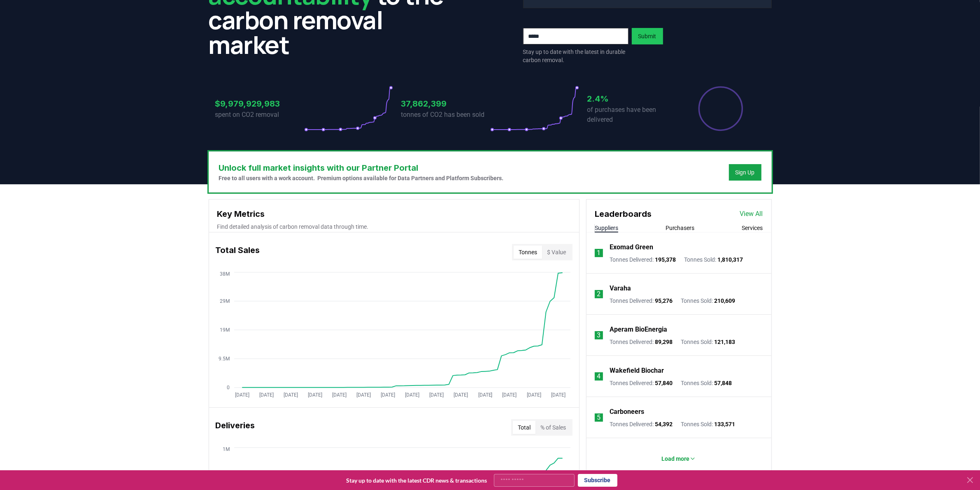  Describe the element at coordinates (524, 427) in the screenshot. I see `button: Total` at that location.